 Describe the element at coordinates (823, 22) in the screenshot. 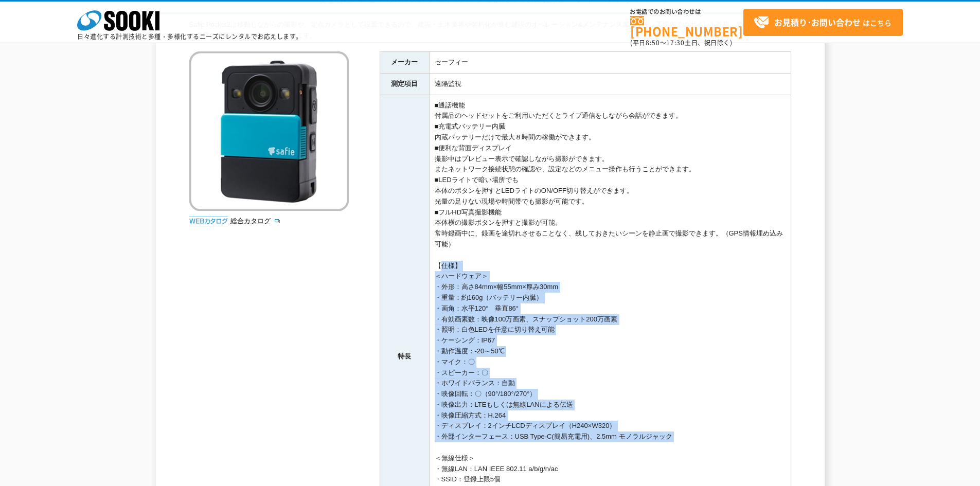

I see `a: お見積り･お問い合わせはこちら` at that location.